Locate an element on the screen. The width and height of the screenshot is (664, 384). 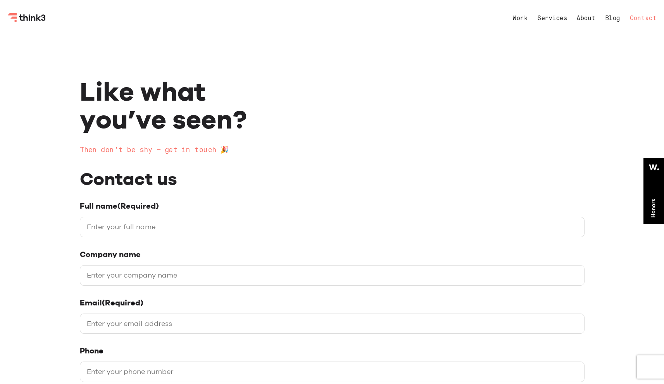
a: Blog is located at coordinates (612, 19).